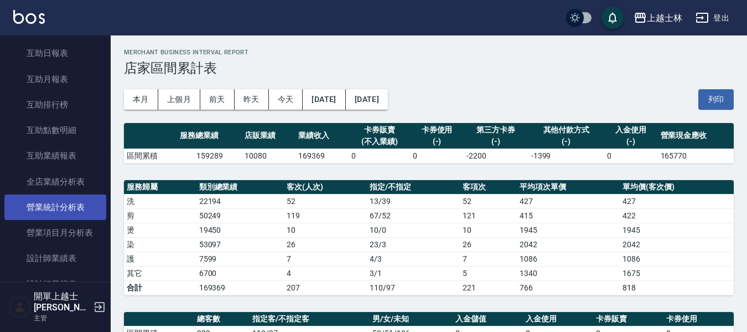 This screenshot has width=747, height=332. I want to click on img: Person, so click(20, 307).